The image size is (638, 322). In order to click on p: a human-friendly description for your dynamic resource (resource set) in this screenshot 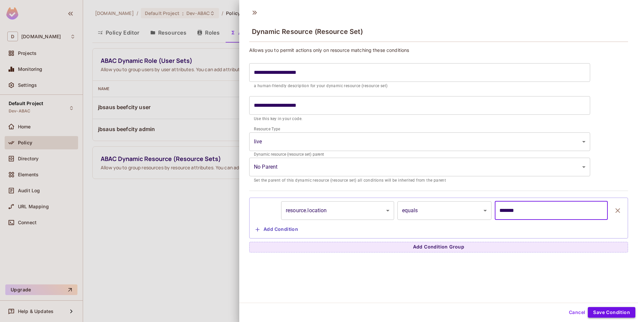, I will do `click(420, 86)`.